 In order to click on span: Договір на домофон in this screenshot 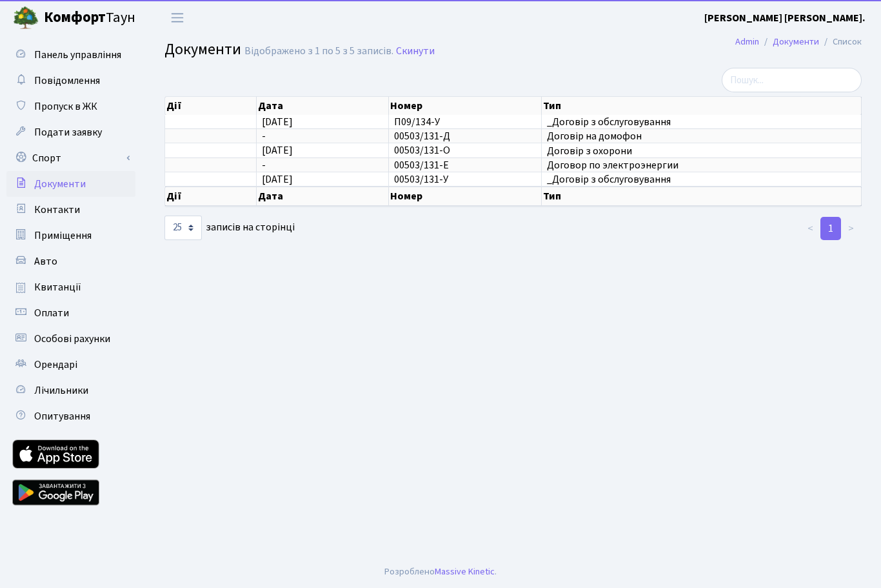, I will do `click(701, 136)`.